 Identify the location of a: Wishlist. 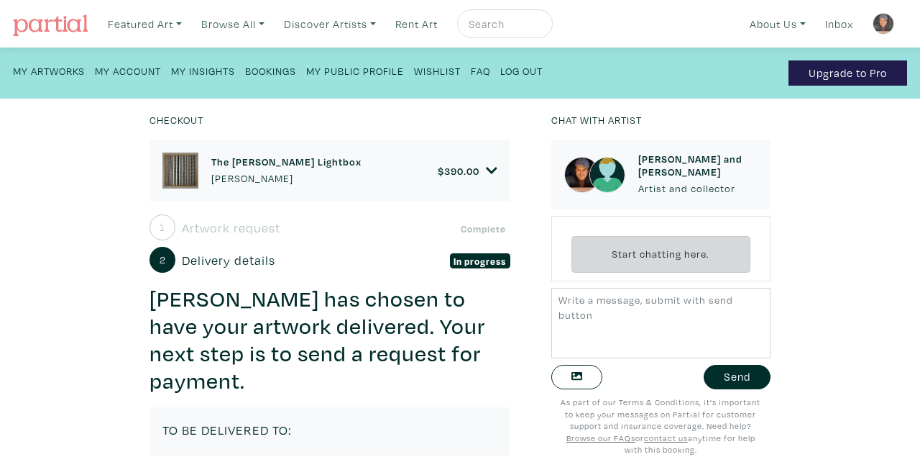
(437, 70).